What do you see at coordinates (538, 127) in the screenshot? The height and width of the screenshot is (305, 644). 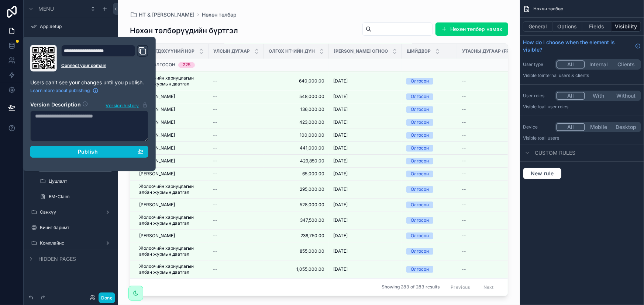 I see `label: Device` at bounding box center [538, 127].